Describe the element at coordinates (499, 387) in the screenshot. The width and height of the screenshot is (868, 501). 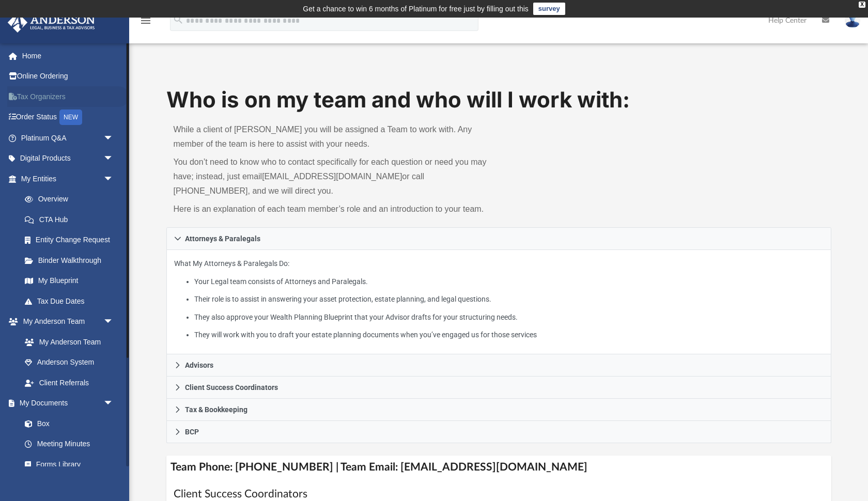
I see `a: Client Success Coordinators` at that location.